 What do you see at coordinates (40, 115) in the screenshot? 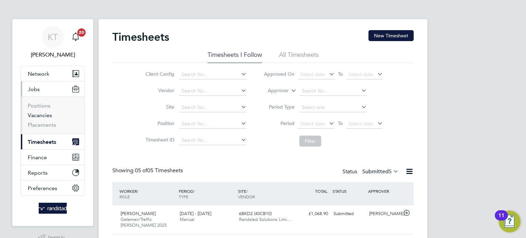
I see `a: Vacancies` at bounding box center [40, 115].